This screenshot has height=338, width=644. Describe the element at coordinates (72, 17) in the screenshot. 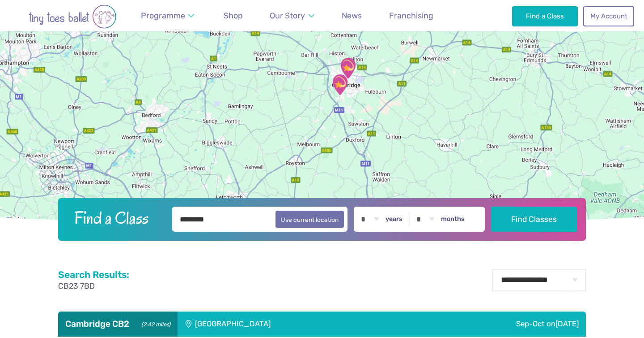

I see `img: tiny toes ballet` at that location.